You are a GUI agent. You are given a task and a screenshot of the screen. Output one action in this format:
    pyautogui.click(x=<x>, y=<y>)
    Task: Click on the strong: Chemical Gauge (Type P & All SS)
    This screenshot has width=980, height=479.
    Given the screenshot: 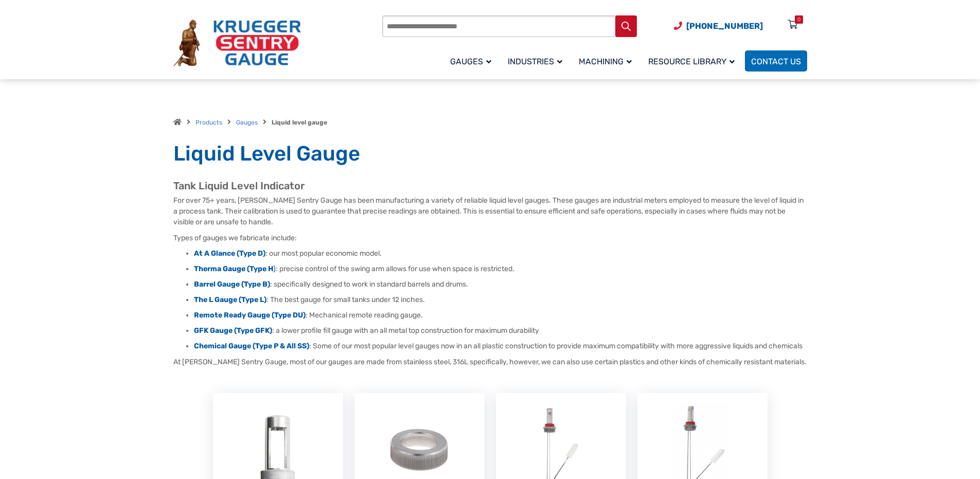 What is the action you would take?
    pyautogui.click(x=251, y=346)
    